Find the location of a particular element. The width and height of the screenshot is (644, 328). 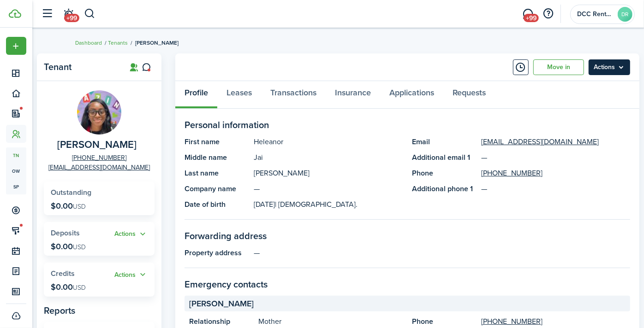

panel-main-title: Additional email 1 is located at coordinates (444, 158).